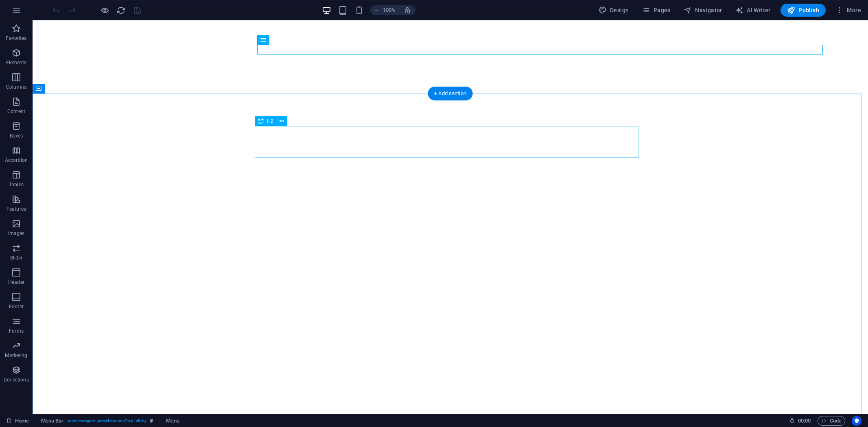 This screenshot has height=427, width=868. Describe the element at coordinates (389, 10) in the screenshot. I see `h6: 100%` at that location.